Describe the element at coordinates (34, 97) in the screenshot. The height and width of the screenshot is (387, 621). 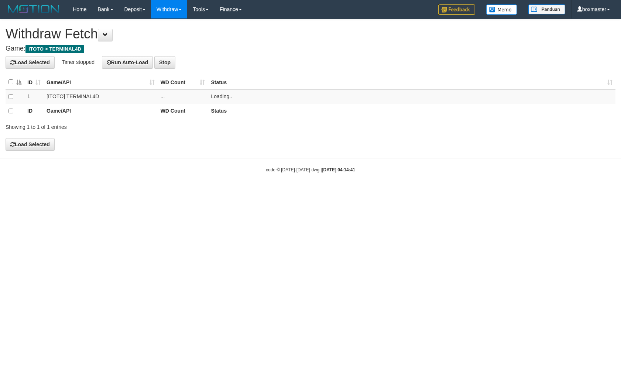
I see `td: 1` at that location.